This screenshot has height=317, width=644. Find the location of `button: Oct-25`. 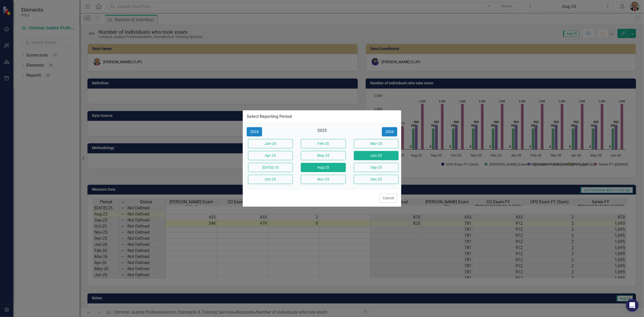

button: Oct-25 is located at coordinates (270, 180).